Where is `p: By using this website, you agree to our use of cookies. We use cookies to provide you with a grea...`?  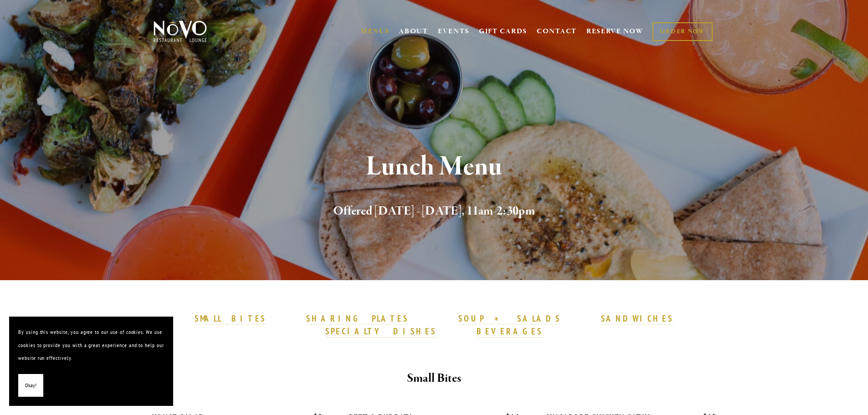
p: By using this website, you agree to our use of cookies. We use cookies to provide you with a grea... is located at coordinates (91, 345).